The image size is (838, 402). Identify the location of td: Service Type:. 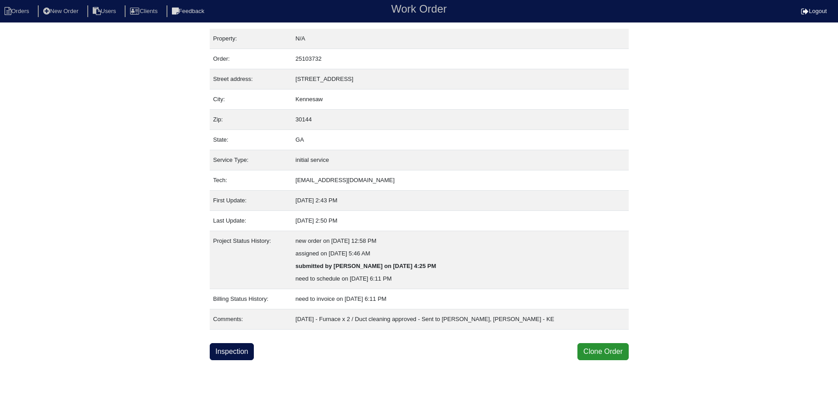
(251, 160).